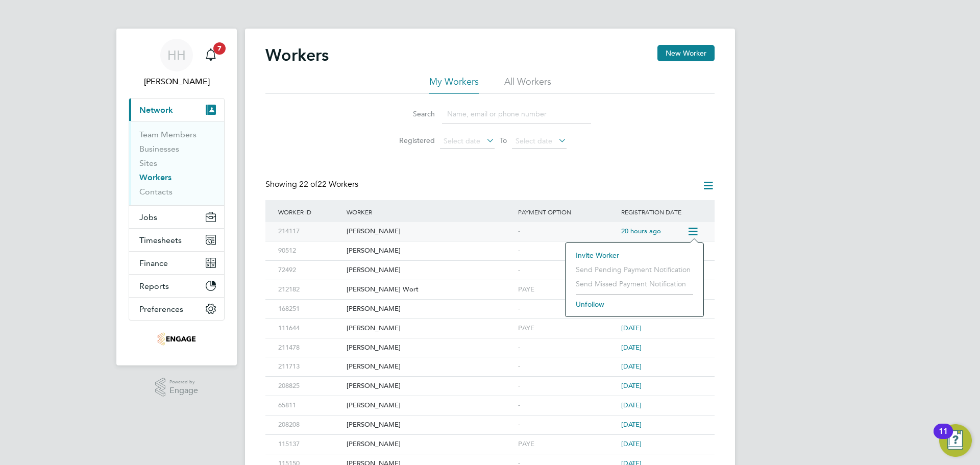 This screenshot has width=980, height=465. What do you see at coordinates (177, 110) in the screenshot?
I see `button: Network` at bounding box center [177, 110].